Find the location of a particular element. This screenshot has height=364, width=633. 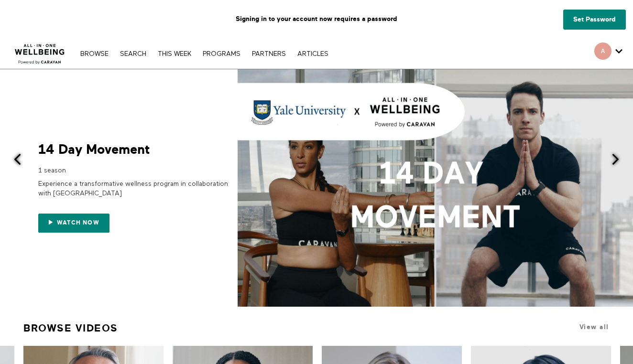

a: Search is located at coordinates (133, 54).